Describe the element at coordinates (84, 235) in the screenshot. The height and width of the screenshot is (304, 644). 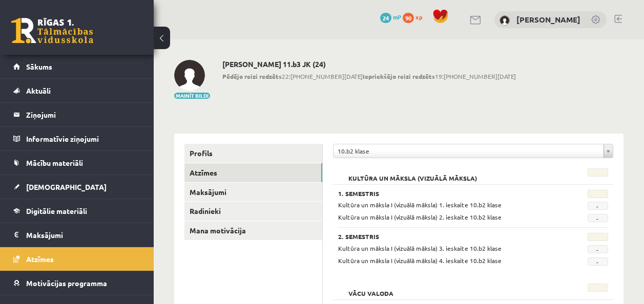
I see `legend: Maksājumi` at that location.